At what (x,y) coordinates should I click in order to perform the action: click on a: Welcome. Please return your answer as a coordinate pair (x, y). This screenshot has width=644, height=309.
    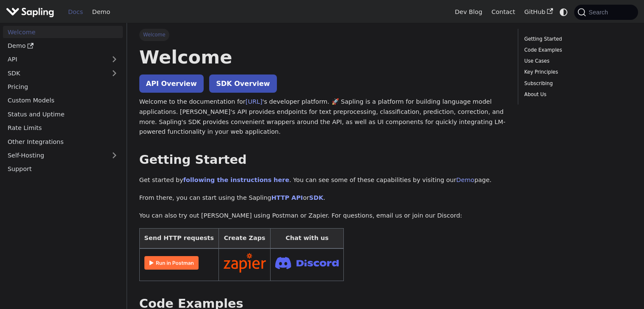
    Looking at the image, I should click on (62, 32).